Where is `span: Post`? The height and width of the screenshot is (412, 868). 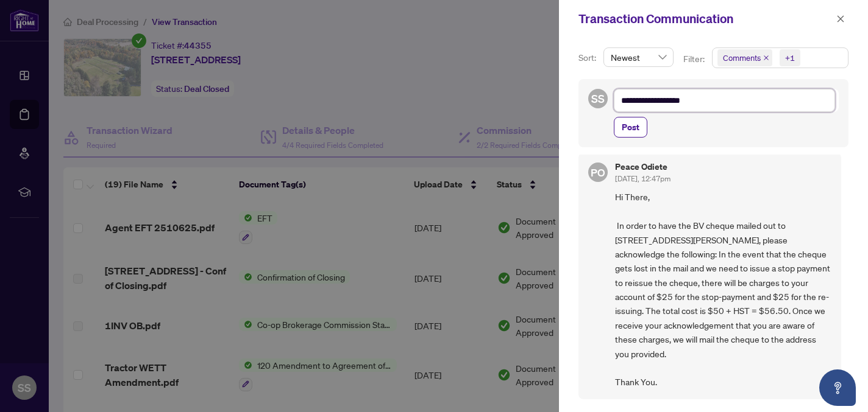
span: Post is located at coordinates (630, 127).